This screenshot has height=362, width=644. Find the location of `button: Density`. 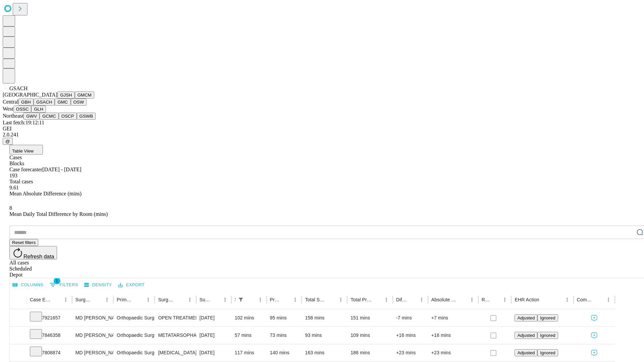

button: Density is located at coordinates (98, 285).